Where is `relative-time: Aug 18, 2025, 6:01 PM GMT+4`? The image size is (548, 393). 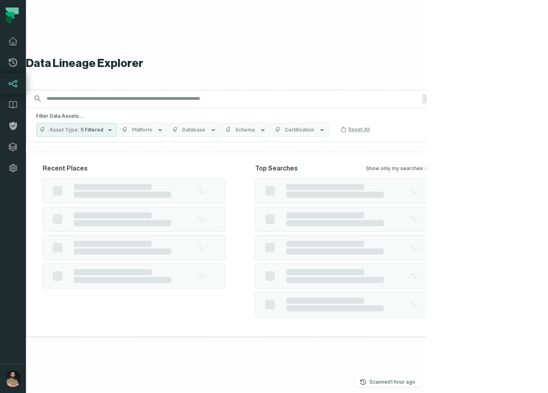
relative-time: Aug 18, 2025, 6:01 PM GMT+4 is located at coordinates (403, 382).